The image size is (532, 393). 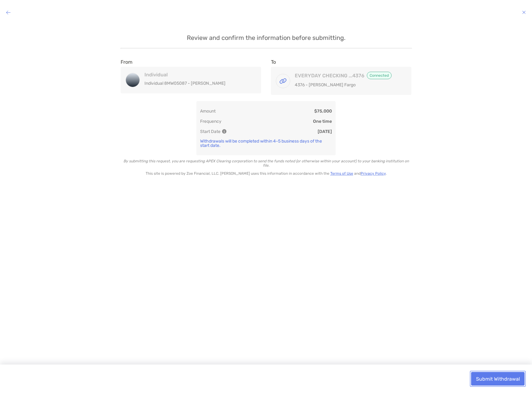 I want to click on p: Amount, so click(x=208, y=111).